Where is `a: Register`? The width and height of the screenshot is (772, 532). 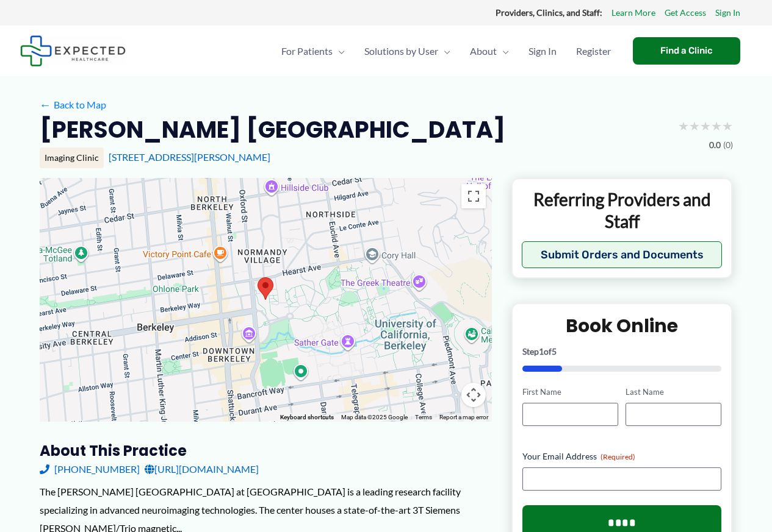
a: Register is located at coordinates (593, 51).